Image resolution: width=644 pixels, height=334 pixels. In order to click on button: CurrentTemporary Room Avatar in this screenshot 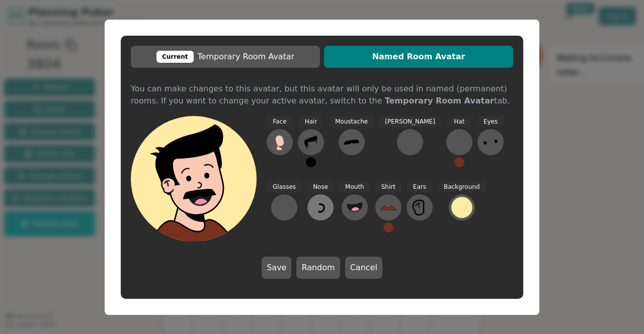, I will do `click(225, 56)`.